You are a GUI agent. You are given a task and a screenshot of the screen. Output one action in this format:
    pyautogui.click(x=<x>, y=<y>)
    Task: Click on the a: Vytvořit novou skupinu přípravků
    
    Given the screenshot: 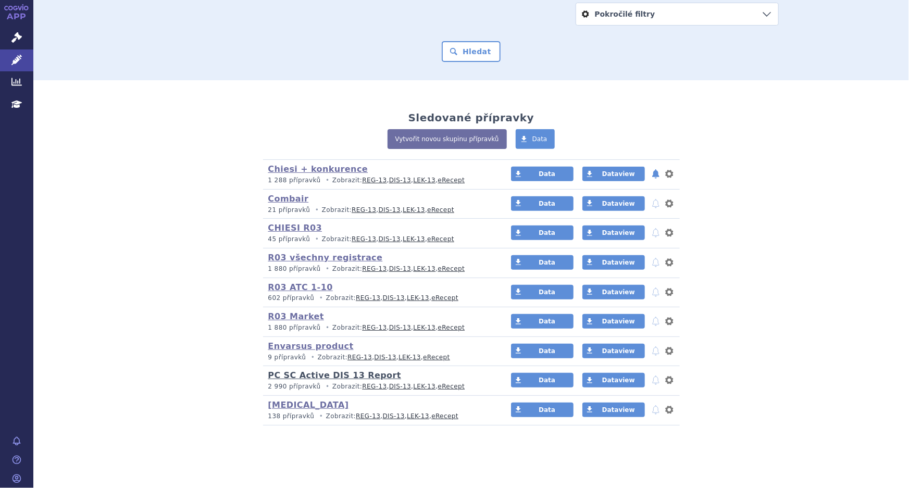 What is the action you would take?
    pyautogui.click(x=447, y=139)
    